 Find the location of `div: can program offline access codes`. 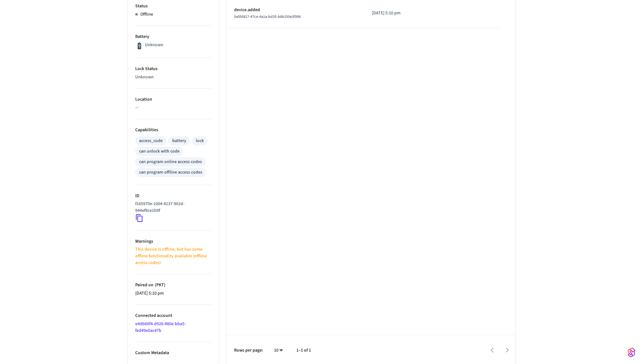

div: can program offline access codes is located at coordinates (170, 172).